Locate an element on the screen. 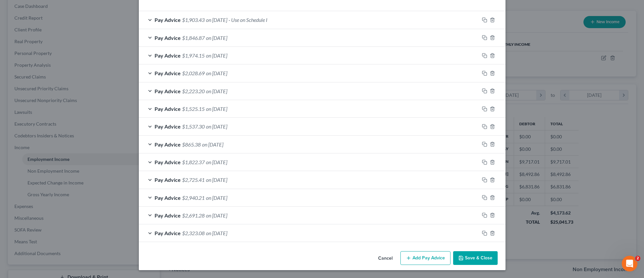 This screenshot has width=644, height=278. span: $1,846.87 is located at coordinates (193, 37).